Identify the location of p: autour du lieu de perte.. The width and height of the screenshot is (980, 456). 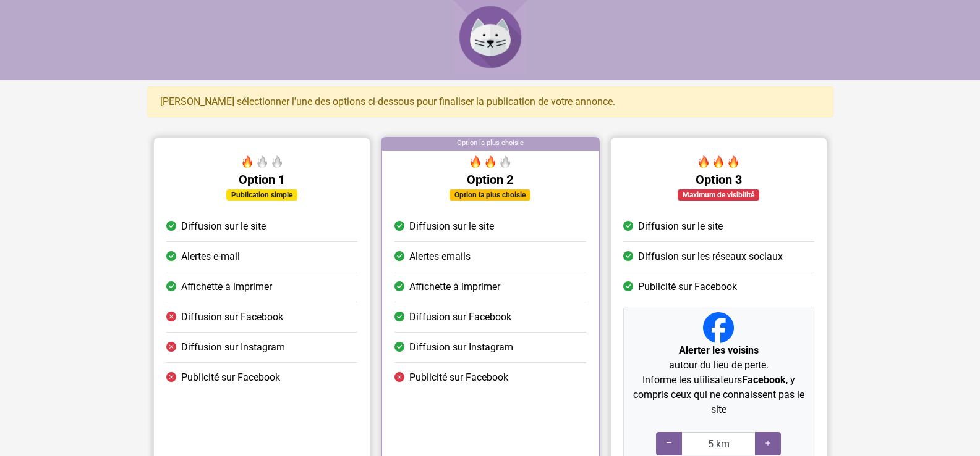
(717, 358).